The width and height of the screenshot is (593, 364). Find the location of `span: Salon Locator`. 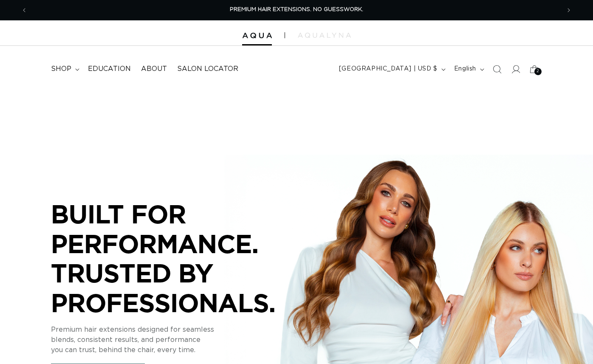

span: Salon Locator is located at coordinates (208, 69).